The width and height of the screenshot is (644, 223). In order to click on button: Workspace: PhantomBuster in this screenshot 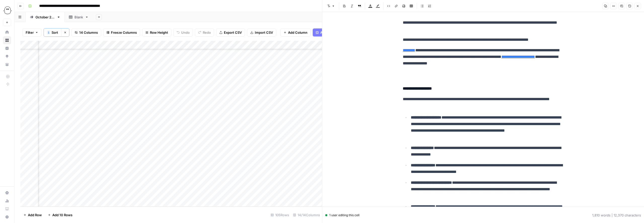, I will do `click(7, 10)`.